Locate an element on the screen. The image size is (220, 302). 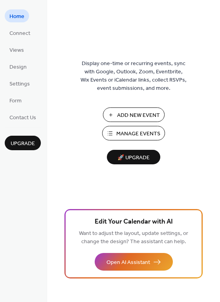
span: Upgrade is located at coordinates (23, 144).